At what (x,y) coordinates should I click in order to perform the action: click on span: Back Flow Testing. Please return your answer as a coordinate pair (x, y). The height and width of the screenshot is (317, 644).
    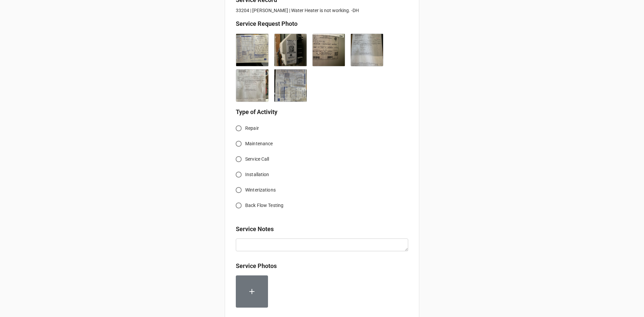
    Looking at the image, I should click on (265, 205).